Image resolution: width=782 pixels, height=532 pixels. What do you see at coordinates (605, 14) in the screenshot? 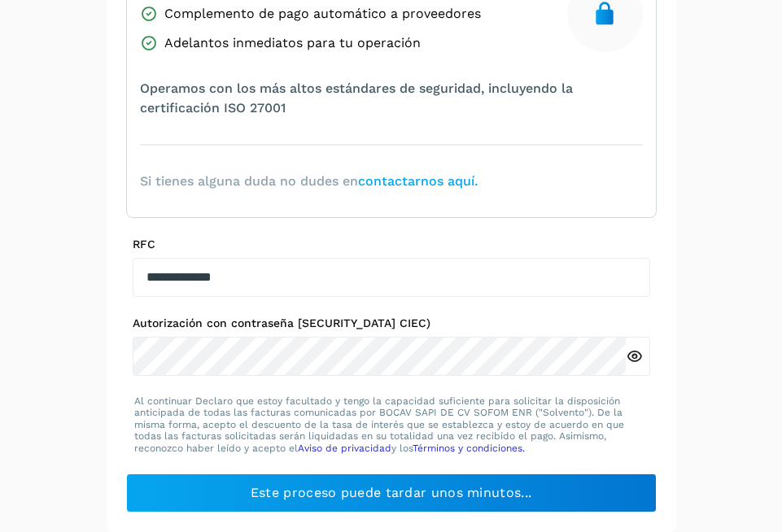
I see `img: secure` at bounding box center [605, 14].